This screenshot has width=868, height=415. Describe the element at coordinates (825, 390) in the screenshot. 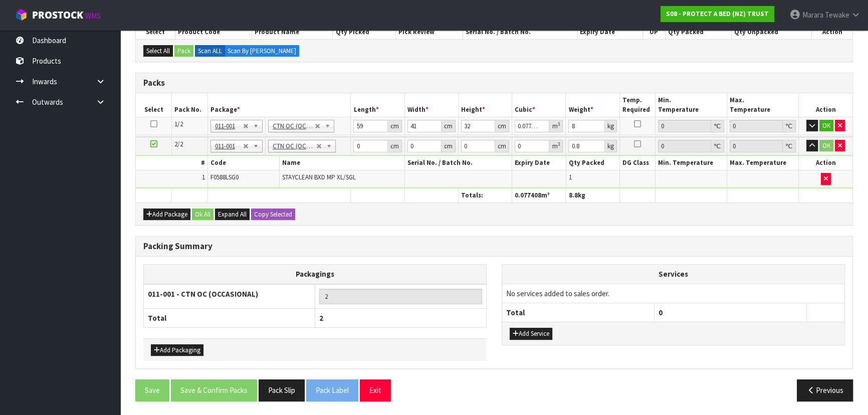

I see `button: Previous` at that location.